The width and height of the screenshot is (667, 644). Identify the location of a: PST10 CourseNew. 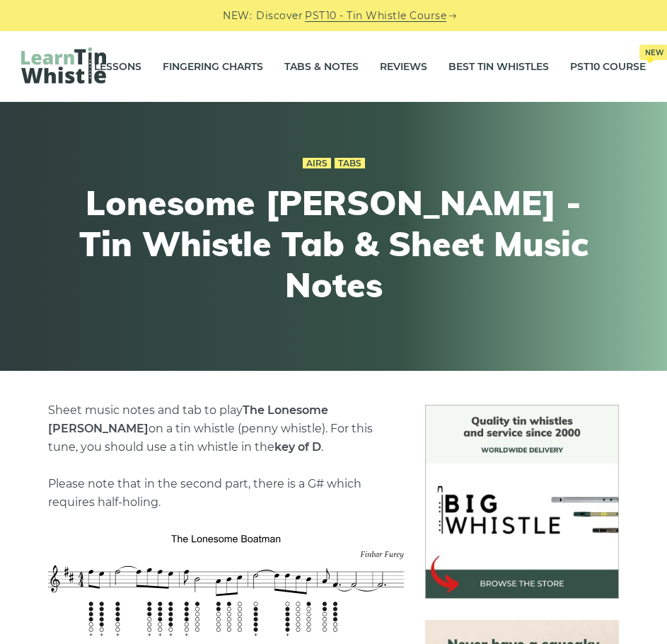
(607, 67).